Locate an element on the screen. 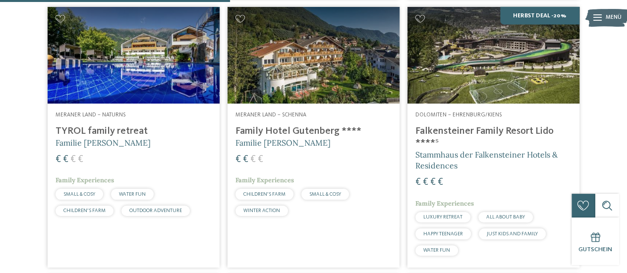  span: Dolomiten – Ehrenburg/Kiens is located at coordinates (459, 115).